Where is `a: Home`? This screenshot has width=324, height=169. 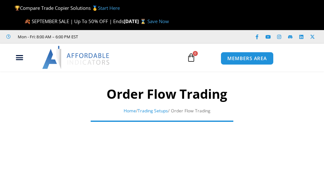
a: Home is located at coordinates (130, 111).